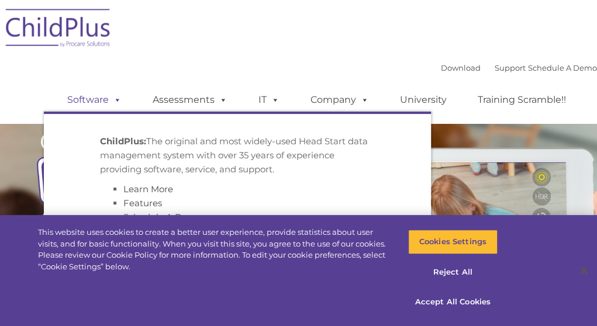 This screenshot has height=326, width=597. What do you see at coordinates (190, 100) in the screenshot?
I see `a: Assessments` at bounding box center [190, 100].